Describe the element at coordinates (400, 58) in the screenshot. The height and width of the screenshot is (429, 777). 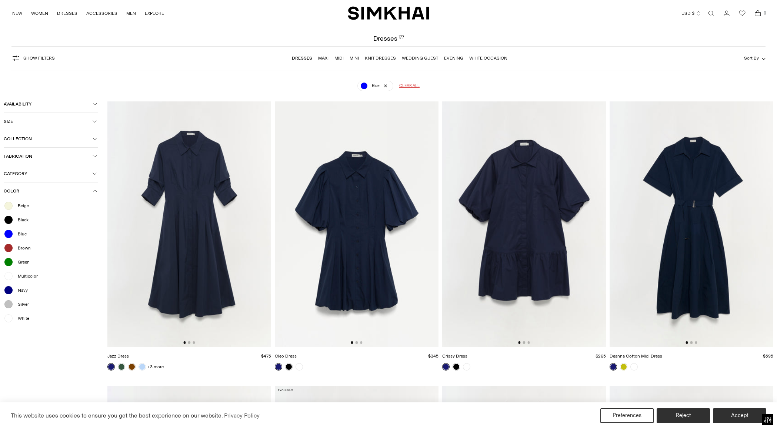
I see `nav: Linked collections` at that location.